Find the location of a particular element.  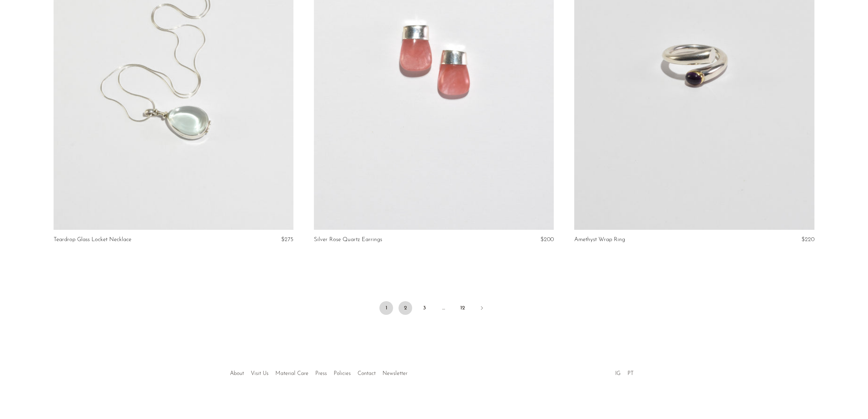

span: 1 is located at coordinates (387, 308).